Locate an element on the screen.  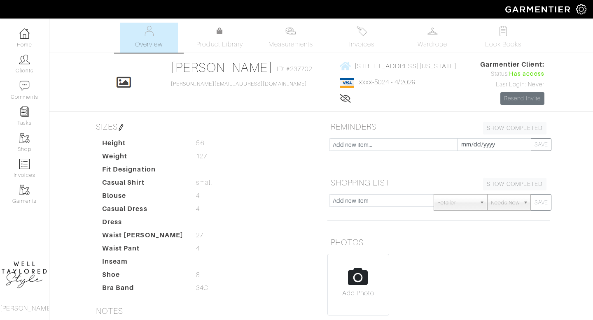
img: basicinfo-40fd8af6dae0f16599ec9e87c0ef1c0a1fdea2edbe929e3d69a839185d80c458.svg is located at coordinates (149, 31).